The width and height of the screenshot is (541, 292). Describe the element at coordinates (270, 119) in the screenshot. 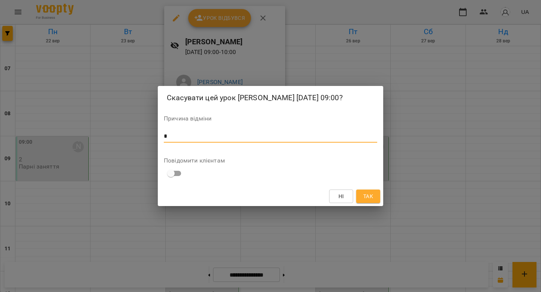

I see `label: Причина відміни` at that location.